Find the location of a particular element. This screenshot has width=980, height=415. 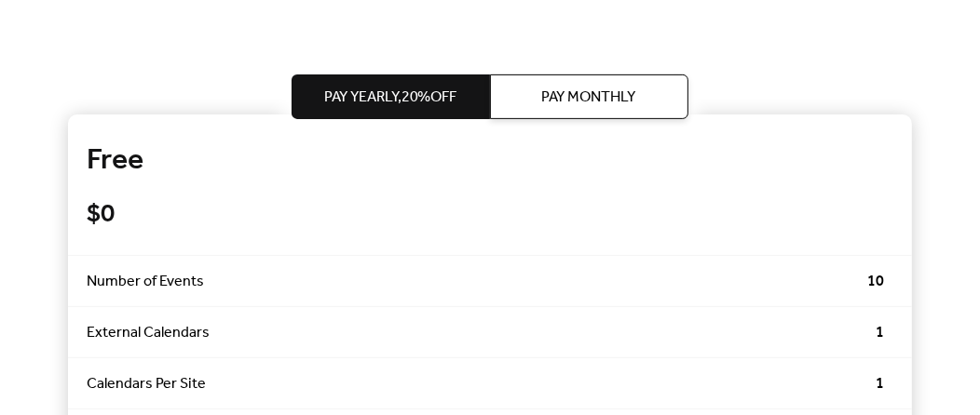

div: $ 0 is located at coordinates (436, 215).